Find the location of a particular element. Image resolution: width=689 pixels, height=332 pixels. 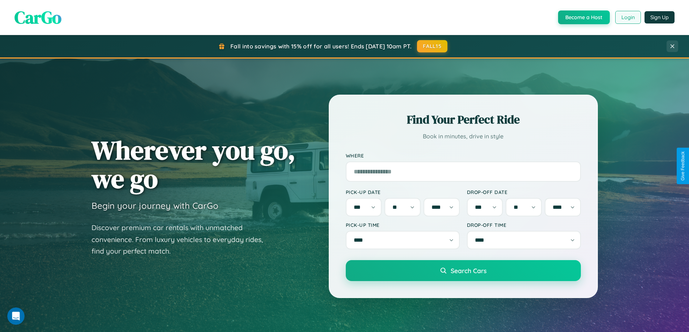

h3: Begin your journey with CarGo is located at coordinates (155, 206).